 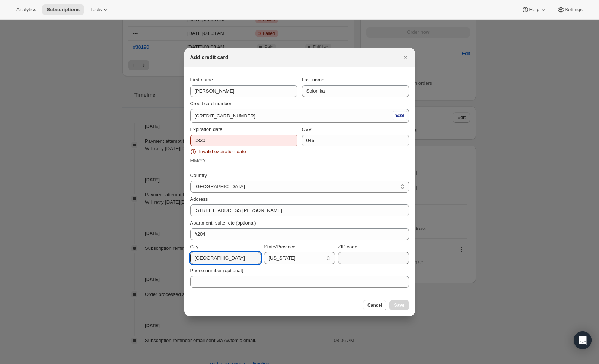 I want to click on button: Tools, so click(x=99, y=10).